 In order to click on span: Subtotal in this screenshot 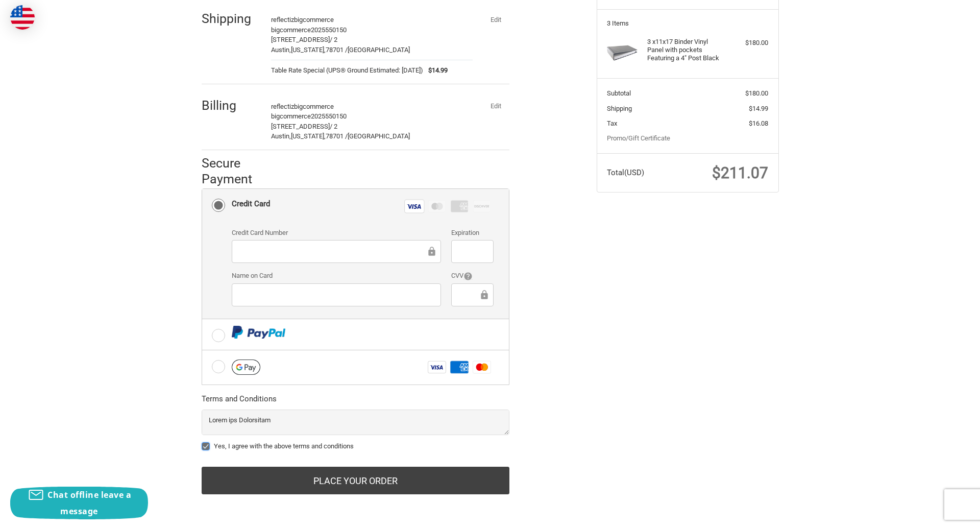, I will do `click(619, 93)`.